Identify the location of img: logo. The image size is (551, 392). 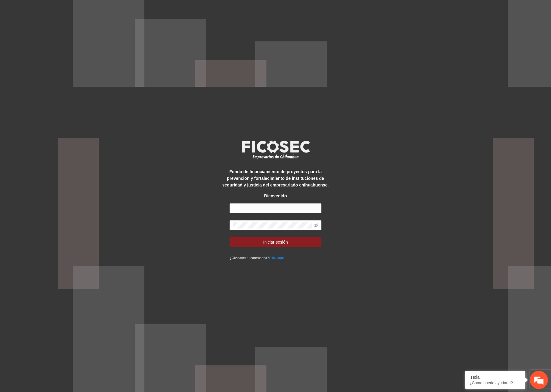
(276, 150).